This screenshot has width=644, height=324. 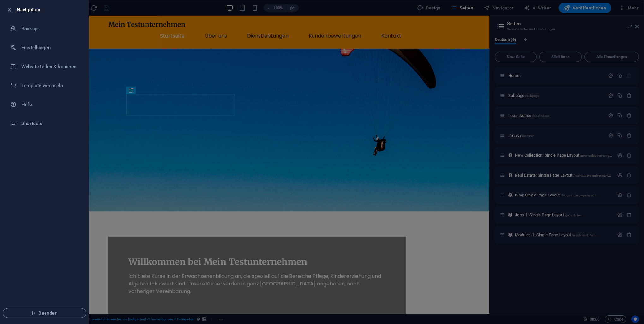 I want to click on h6: Website teilen & kopieren, so click(x=50, y=66).